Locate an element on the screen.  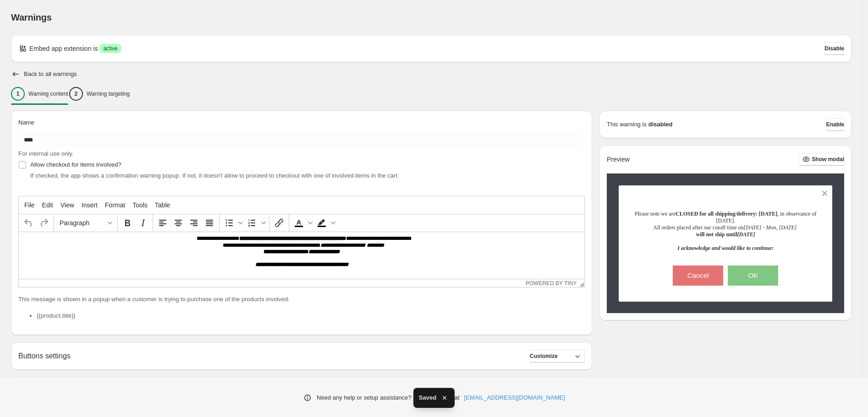
span: File is located at coordinates (29, 205).